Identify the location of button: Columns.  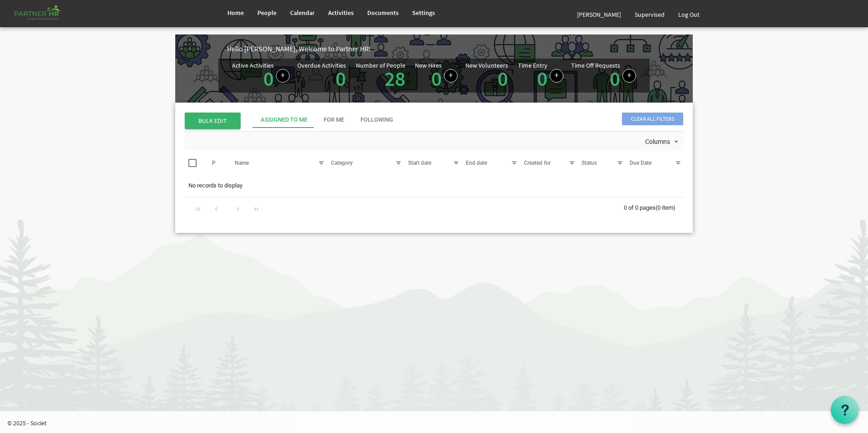
(663, 142).